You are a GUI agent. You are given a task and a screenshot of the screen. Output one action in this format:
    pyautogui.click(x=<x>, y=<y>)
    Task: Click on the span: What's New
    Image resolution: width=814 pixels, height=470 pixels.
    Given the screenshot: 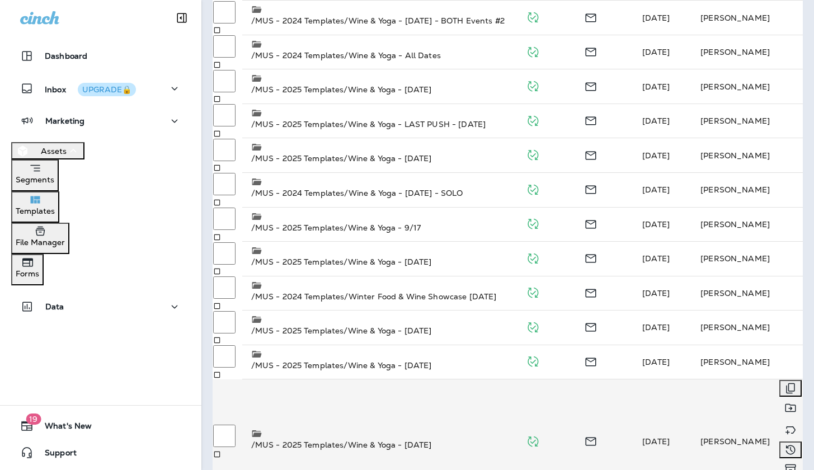 What is the action you would take?
    pyautogui.click(x=63, y=428)
    